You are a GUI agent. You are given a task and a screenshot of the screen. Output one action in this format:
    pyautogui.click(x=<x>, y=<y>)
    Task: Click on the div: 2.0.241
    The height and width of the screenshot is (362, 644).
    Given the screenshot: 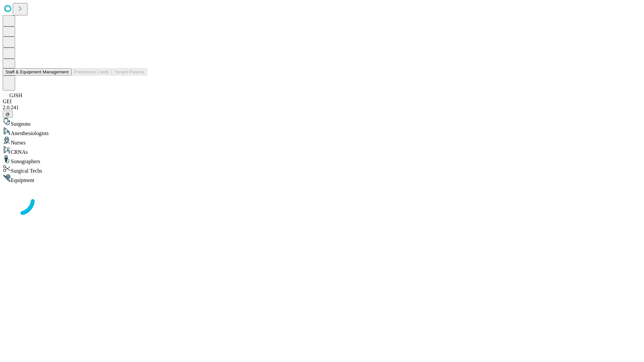 What is the action you would take?
    pyautogui.click(x=322, y=108)
    